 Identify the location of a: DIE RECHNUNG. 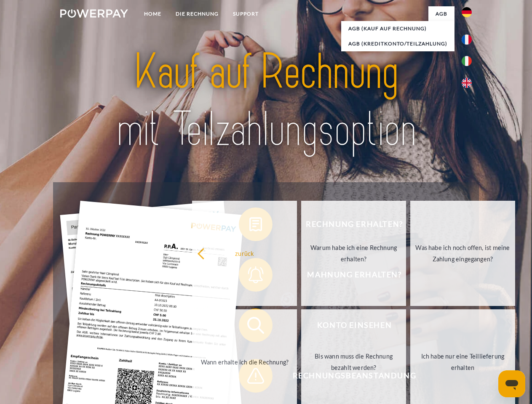
(198, 14).